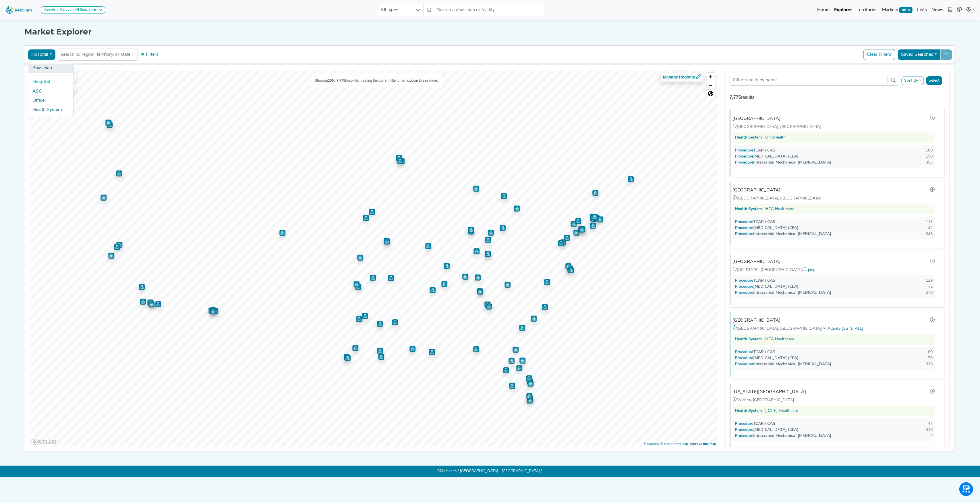  What do you see at coordinates (812, 270) in the screenshot?
I see `a: joeg` at bounding box center [812, 270].